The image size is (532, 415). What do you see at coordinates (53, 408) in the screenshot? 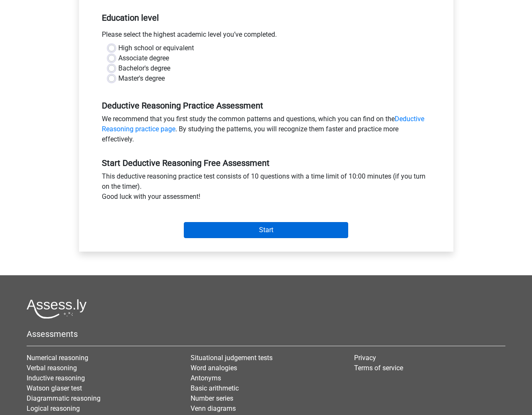
I see `a: Logical reasoning` at bounding box center [53, 408].